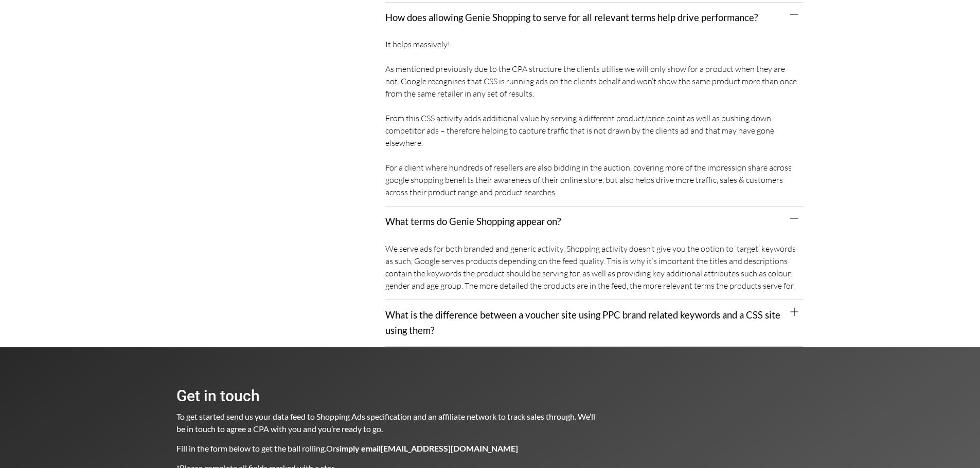 Image resolution: width=980 pixels, height=468 pixels. I want to click on span: Fill in the form below to get the ball rolling., so click(251, 448).